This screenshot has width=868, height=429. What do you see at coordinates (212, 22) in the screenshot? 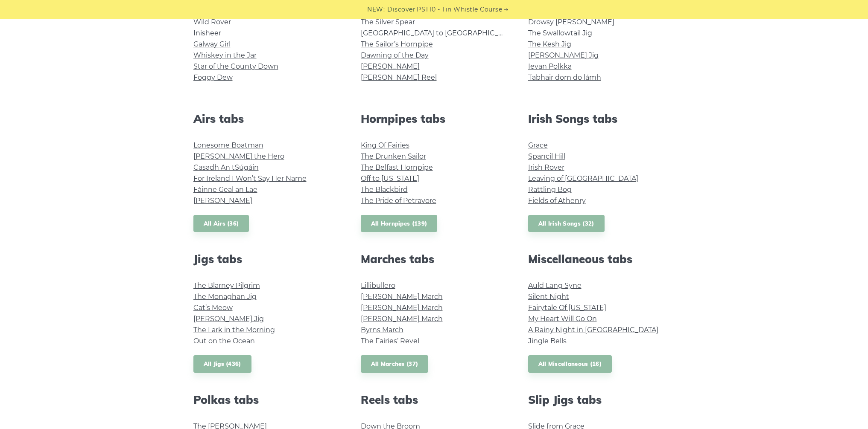
I see `a: Wild Rover` at bounding box center [212, 22].